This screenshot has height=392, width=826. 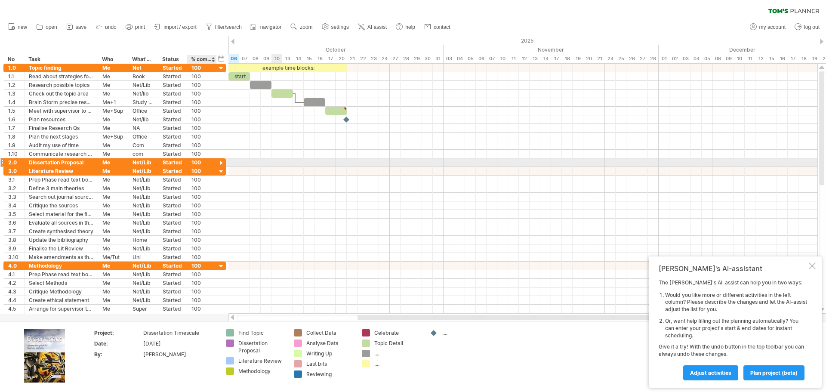 What do you see at coordinates (631, 58) in the screenshot?
I see `div: Wednesday, 26 November 2025` at bounding box center [631, 58].